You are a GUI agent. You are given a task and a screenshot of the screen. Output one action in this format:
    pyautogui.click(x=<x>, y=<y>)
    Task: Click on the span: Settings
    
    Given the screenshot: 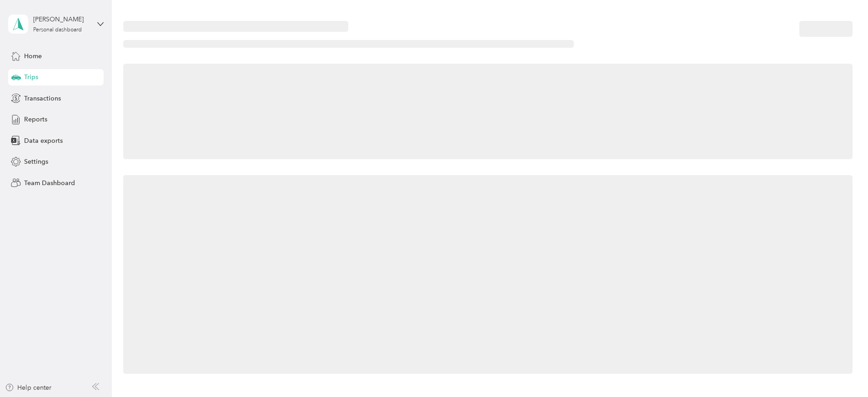 What is the action you would take?
    pyautogui.click(x=36, y=161)
    